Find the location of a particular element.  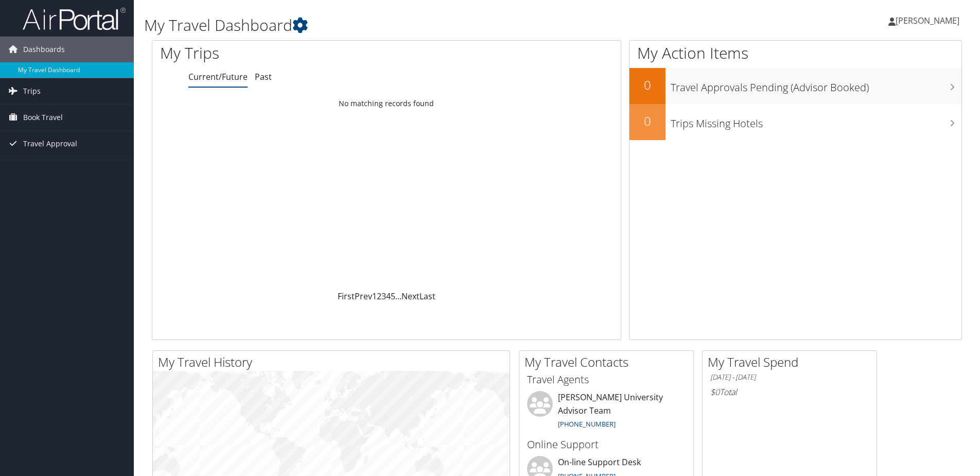

h1: My Trips is located at coordinates (289, 53).